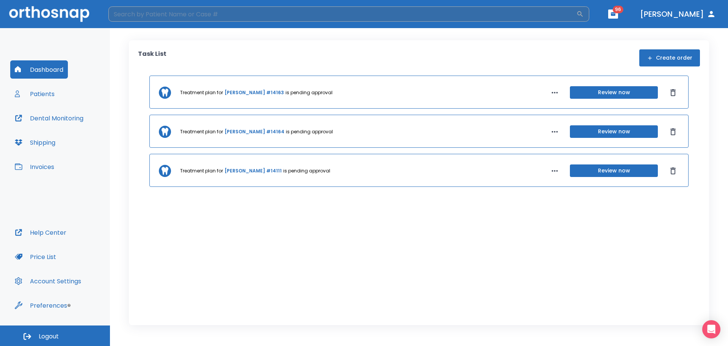 This screenshot has height=346, width=728. Describe the element at coordinates (35, 94) in the screenshot. I see `a: Patients` at that location.